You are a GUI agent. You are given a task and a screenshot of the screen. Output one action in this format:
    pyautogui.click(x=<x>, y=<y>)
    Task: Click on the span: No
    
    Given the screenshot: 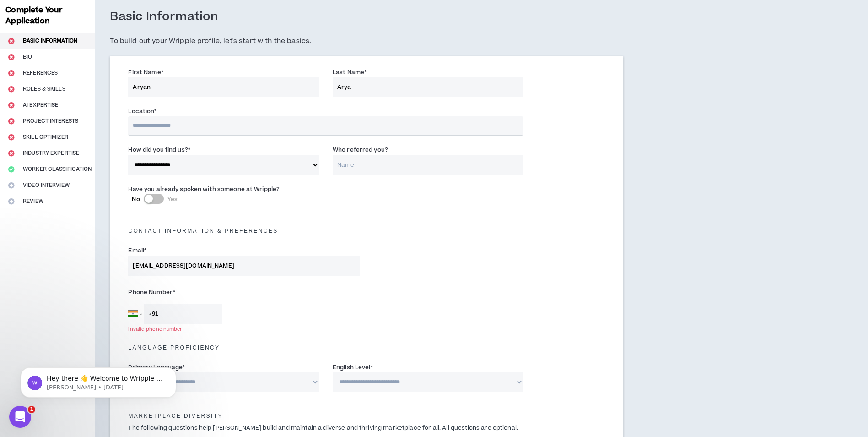 What is the action you would take?
    pyautogui.click(x=136, y=199)
    